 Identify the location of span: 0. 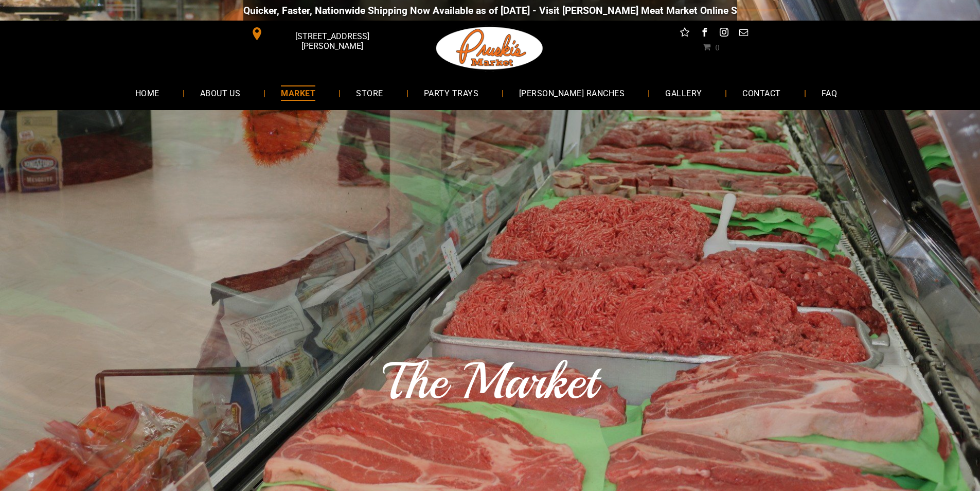
(717, 46).